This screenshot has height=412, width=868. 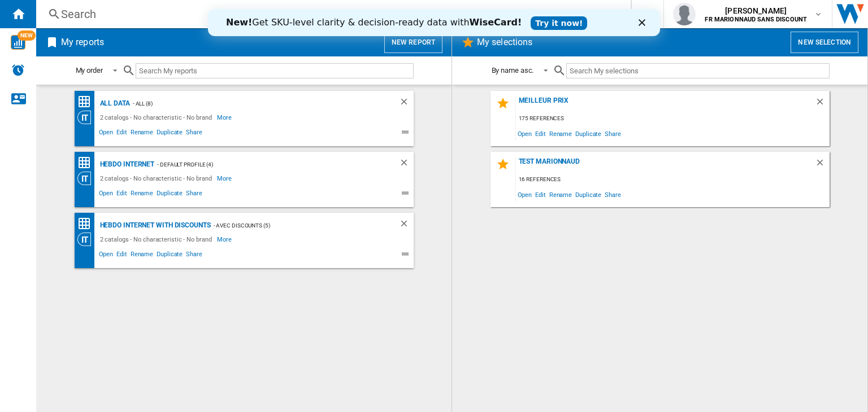 I want to click on input: Search My selections, so click(x=698, y=70).